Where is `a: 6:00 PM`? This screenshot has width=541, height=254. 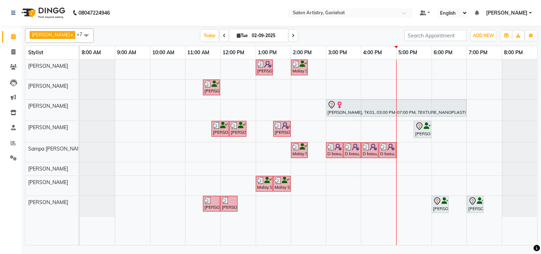
a: 6:00 PM is located at coordinates (443, 52).